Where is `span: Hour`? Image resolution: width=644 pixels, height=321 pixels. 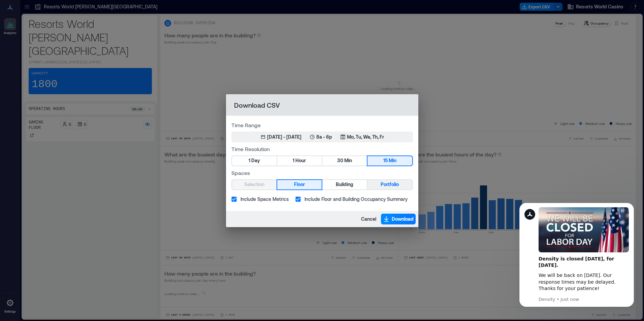
span: Hour is located at coordinates (300, 161).